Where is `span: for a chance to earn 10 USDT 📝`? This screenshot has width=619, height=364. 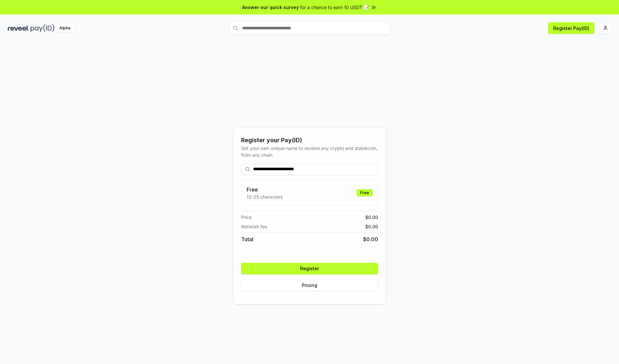
span: for a chance to earn 10 USDT 📝 is located at coordinates (334, 7).